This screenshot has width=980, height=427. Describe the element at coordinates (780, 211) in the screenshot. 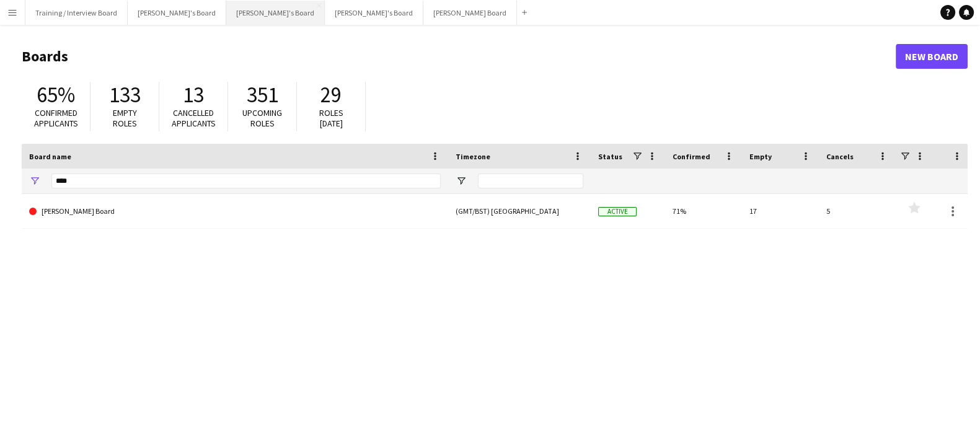

I see `div: 17` at that location.